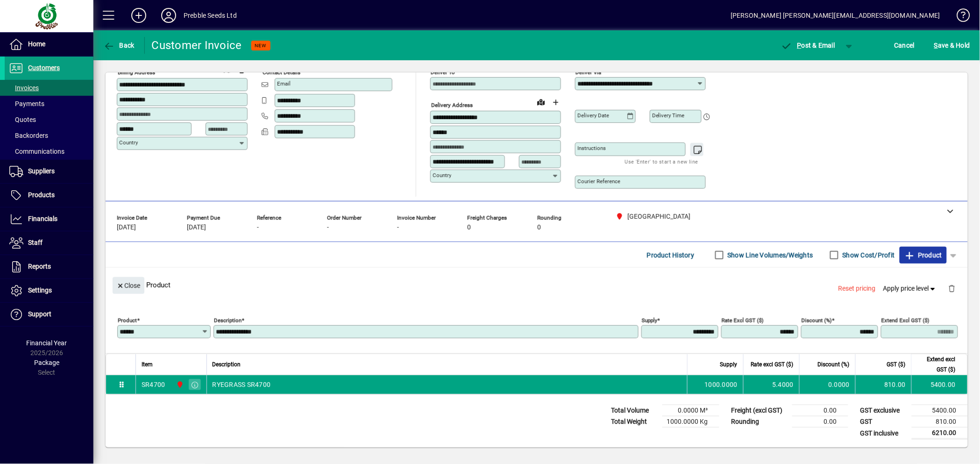 This screenshot has width=980, height=464. What do you see at coordinates (37, 44) in the screenshot?
I see `span: Home` at bounding box center [37, 44].